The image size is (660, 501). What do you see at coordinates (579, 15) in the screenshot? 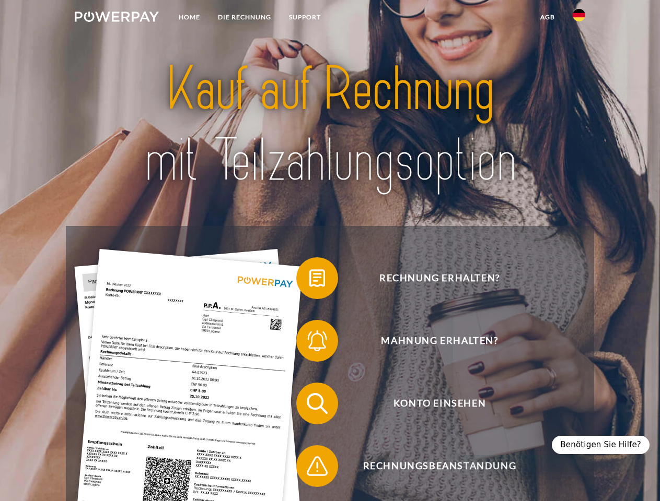
I see `img: de` at bounding box center [579, 15].